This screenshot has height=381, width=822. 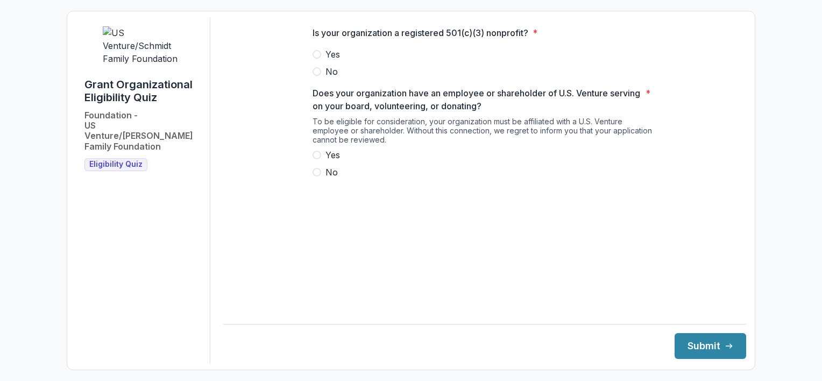 What do you see at coordinates (116, 164) in the screenshot?
I see `span: Eligibility Quiz` at bounding box center [116, 164].